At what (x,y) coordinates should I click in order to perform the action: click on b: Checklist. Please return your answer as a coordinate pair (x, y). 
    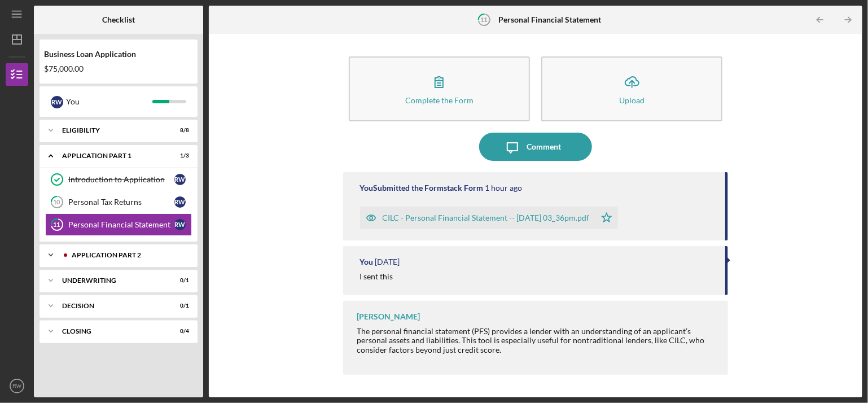
    Looking at the image, I should click on (118, 20).